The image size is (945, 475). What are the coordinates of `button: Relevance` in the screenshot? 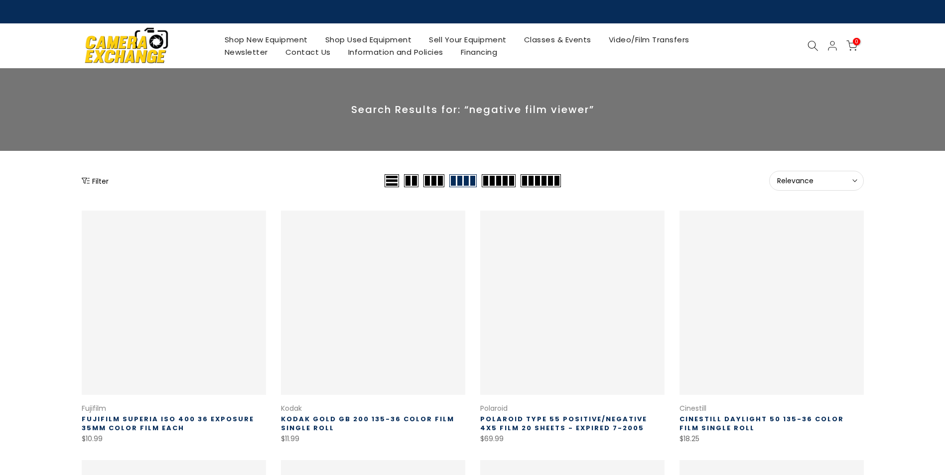 It's located at (816, 181).